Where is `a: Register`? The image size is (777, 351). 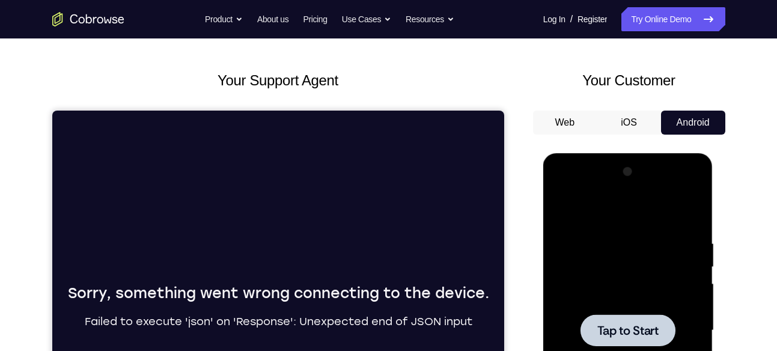 a: Register is located at coordinates (592, 19).